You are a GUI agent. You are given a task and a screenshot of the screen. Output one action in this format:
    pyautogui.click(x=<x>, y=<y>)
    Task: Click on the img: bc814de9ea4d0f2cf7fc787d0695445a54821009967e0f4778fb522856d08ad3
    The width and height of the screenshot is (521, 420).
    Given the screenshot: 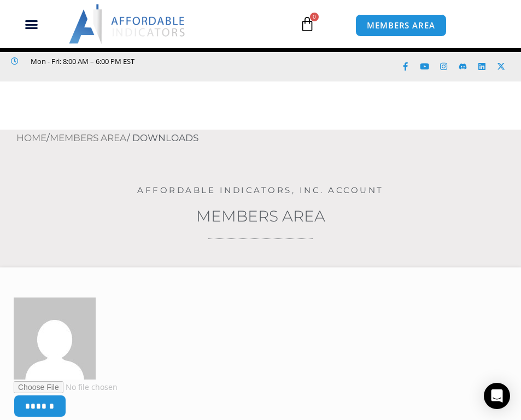 What is the action you would take?
    pyautogui.click(x=55, y=338)
    